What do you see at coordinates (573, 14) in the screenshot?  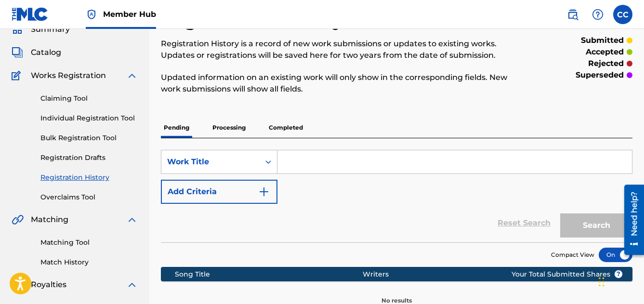 I see `img: search` at bounding box center [573, 14].